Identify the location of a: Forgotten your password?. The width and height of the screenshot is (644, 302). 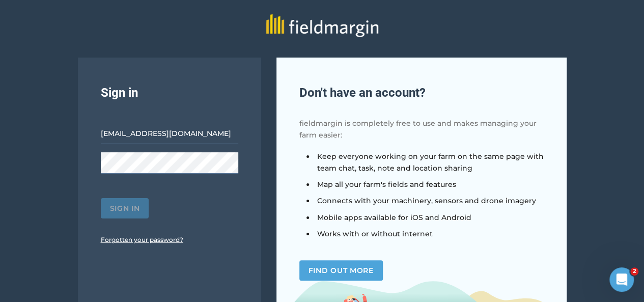
(142, 240).